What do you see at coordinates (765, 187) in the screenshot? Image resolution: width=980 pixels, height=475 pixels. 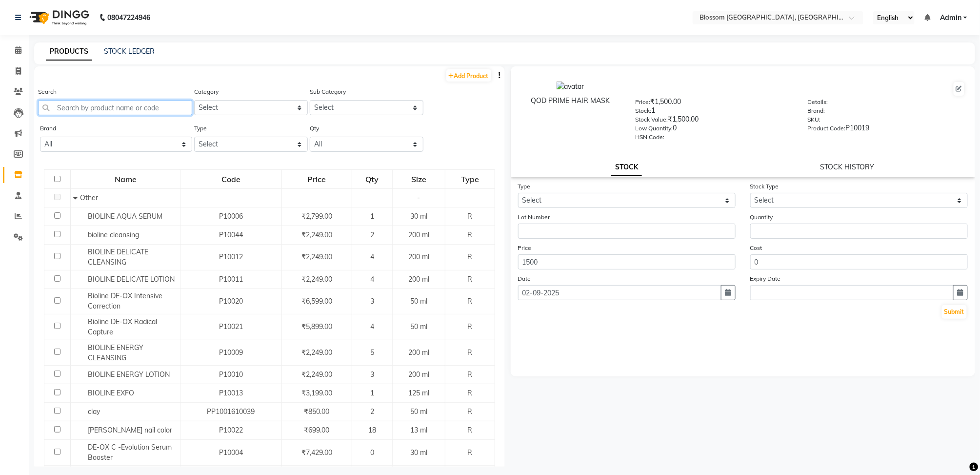 I see `label: Stock Type` at bounding box center [765, 187].